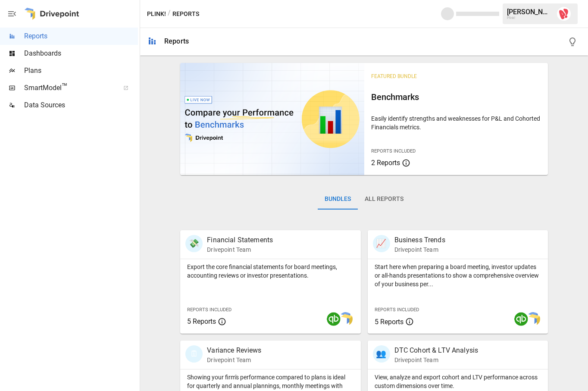 This screenshot has width=588, height=391. I want to click on p: Start here when preparing a board meeting, investor updates or all-hands presentations to show a ..., so click(457, 276).